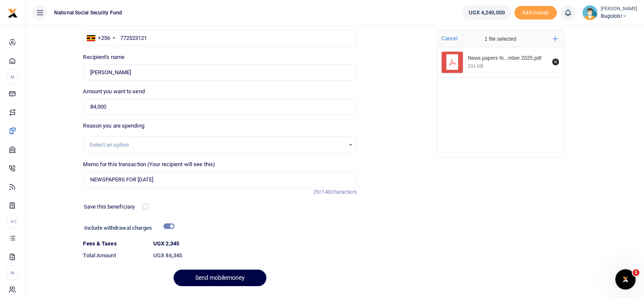  I want to click on span: characters, so click(344, 191).